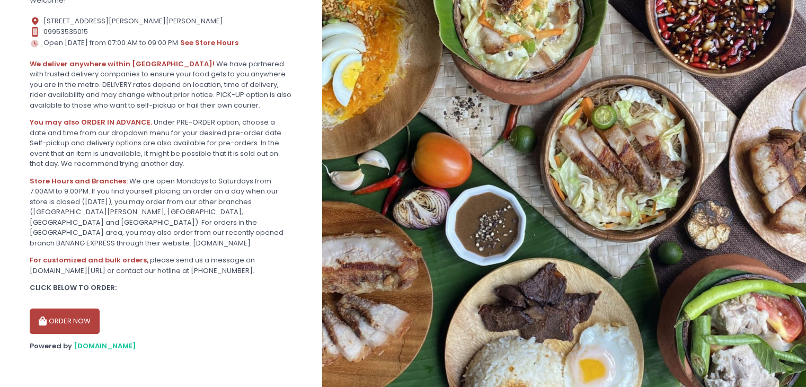  Describe the element at coordinates (161, 143) in the screenshot. I see `div: Under PRE-ORDER option, choose a date and time from our dropdown menu for your desired pre-order ...` at that location.